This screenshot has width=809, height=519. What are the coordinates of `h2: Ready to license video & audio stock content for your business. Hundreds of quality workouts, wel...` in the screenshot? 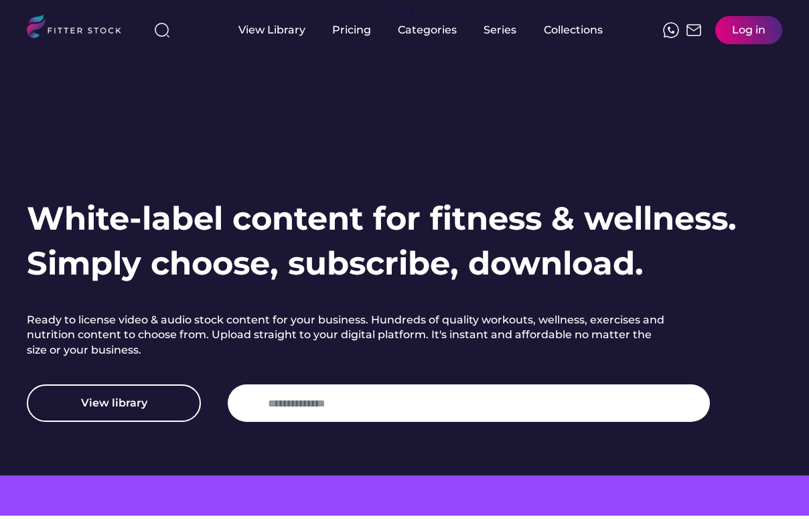 It's located at (348, 335).